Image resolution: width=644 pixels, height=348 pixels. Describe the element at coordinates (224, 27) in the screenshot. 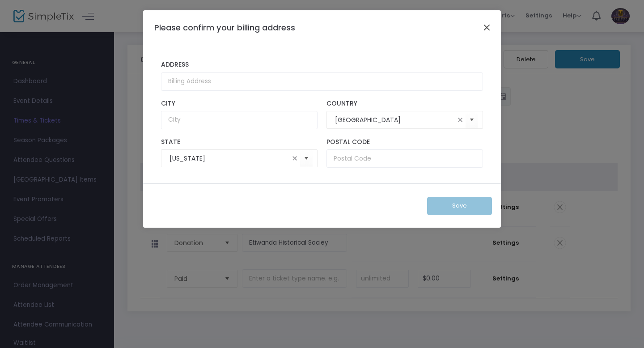

I see `h4: Please confirm your billing address` at that location.